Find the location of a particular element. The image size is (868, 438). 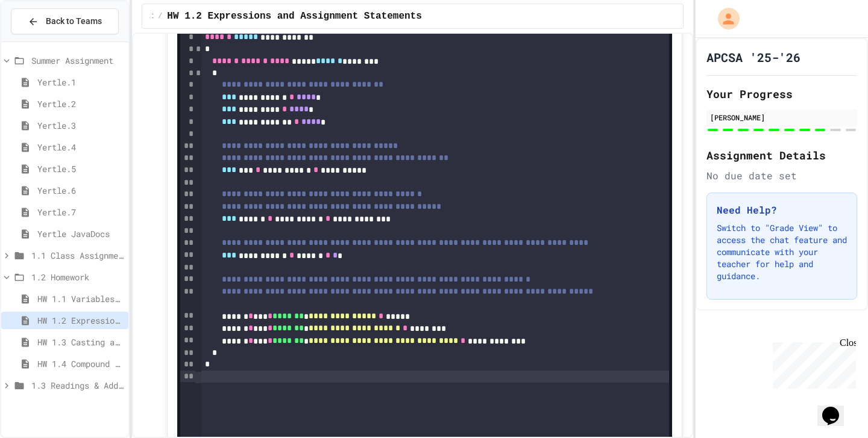

span: Yertle.5 is located at coordinates (80, 168).